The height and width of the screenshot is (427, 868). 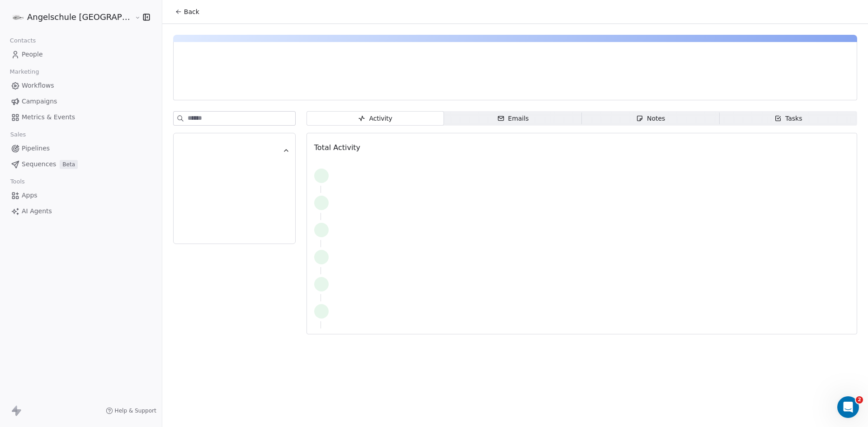 What do you see at coordinates (48, 117) in the screenshot?
I see `span: Metrics & Events` at bounding box center [48, 117].